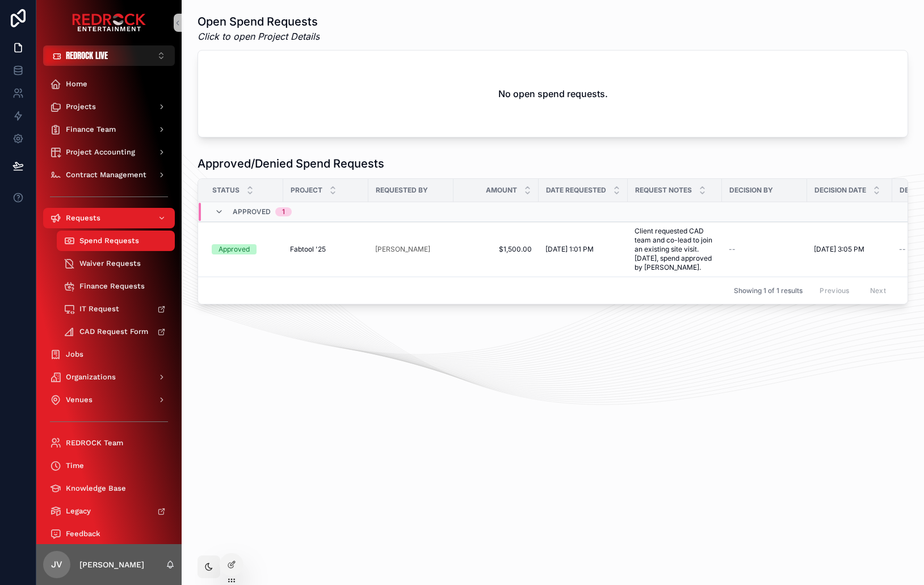 This screenshot has height=585, width=924. What do you see at coordinates (101, 152) in the screenshot?
I see `span: Project Accounting` at bounding box center [101, 152].